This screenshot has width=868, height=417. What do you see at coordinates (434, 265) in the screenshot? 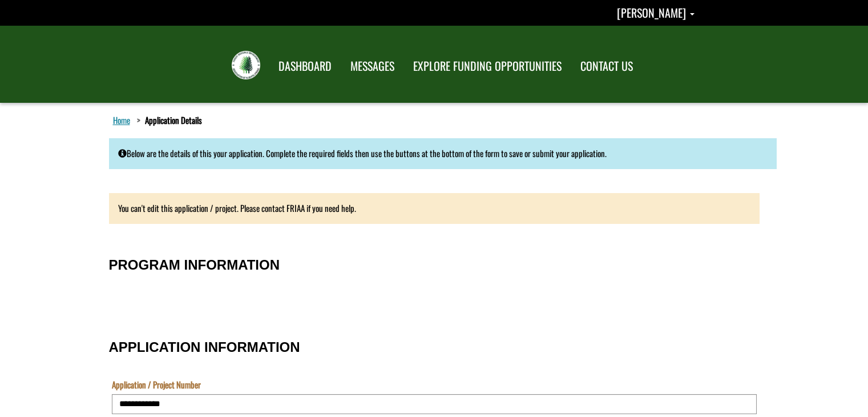
I see `h3: PROGRAM INFORMATION` at bounding box center [434, 265].